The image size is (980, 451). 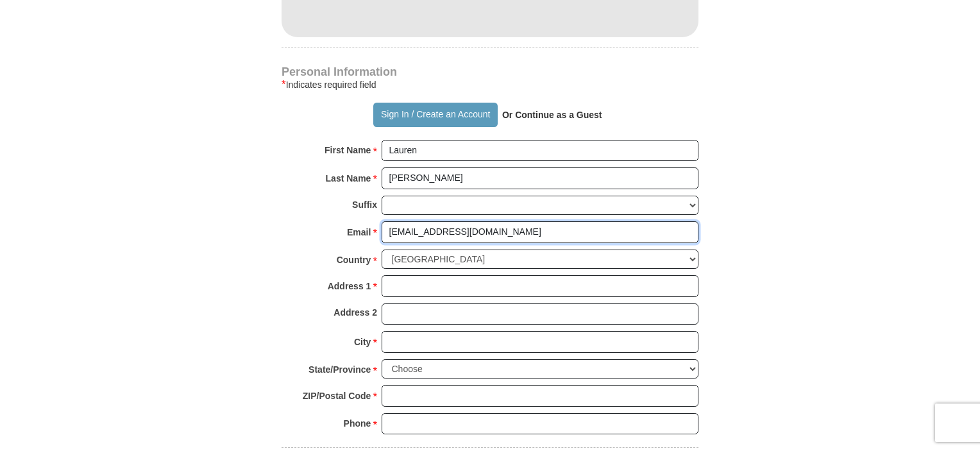 I want to click on strong: Country, so click(x=354, y=260).